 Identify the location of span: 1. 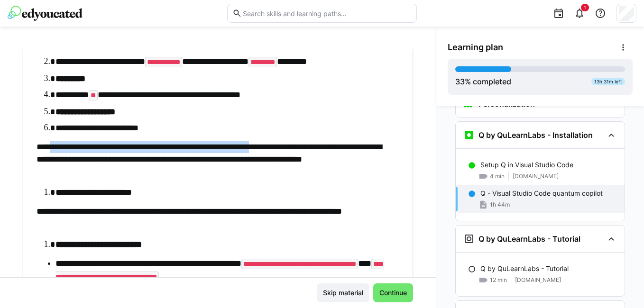
(584, 8).